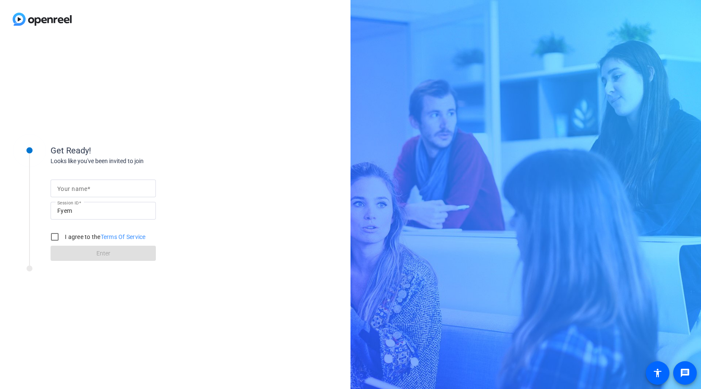  What do you see at coordinates (658, 373) in the screenshot?
I see `mat-icon: accessibility` at bounding box center [658, 373].